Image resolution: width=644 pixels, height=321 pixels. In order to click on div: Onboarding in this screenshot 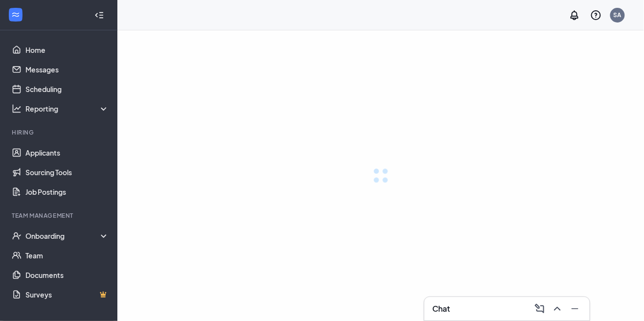, I will do `click(68, 236)`.